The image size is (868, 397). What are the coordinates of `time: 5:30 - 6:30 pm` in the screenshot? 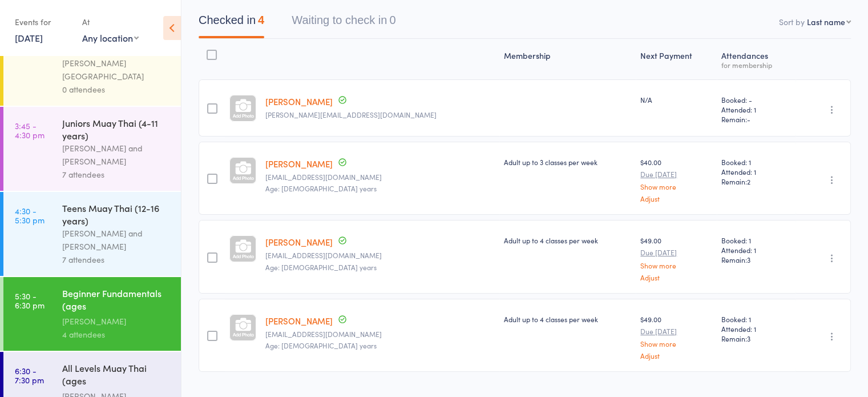 It's located at (30, 301).